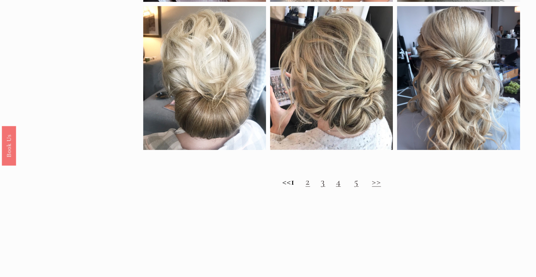  I want to click on a: 2, so click(307, 181).